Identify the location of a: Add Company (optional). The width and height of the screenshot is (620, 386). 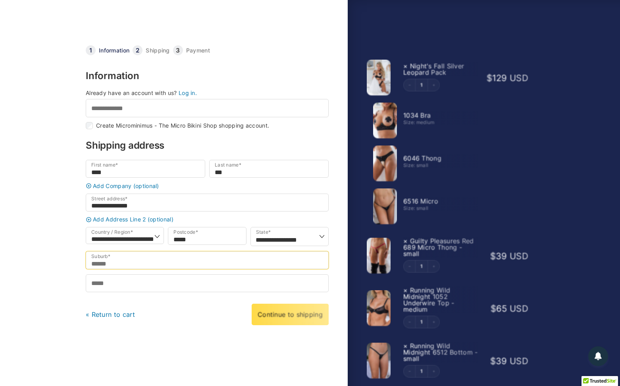
(207, 185).